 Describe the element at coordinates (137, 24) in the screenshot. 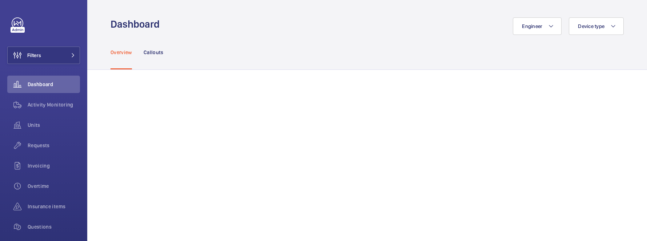

I see `h1: Dashboard` at that location.